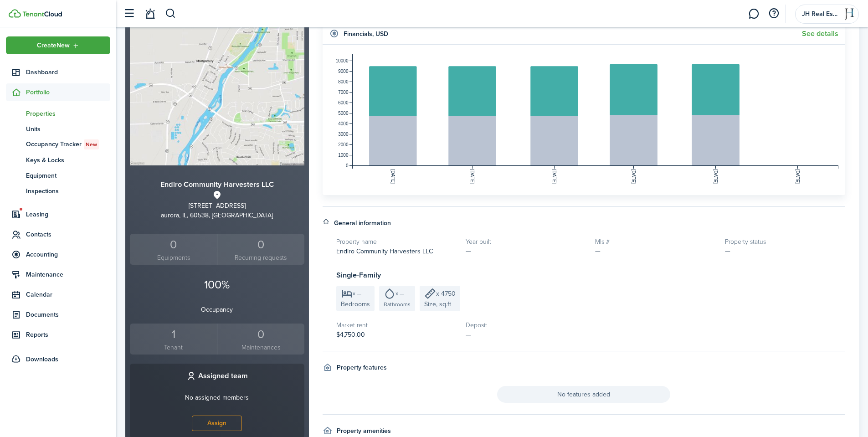 This screenshot has width=868, height=437. I want to click on span: Leasing, so click(68, 214).